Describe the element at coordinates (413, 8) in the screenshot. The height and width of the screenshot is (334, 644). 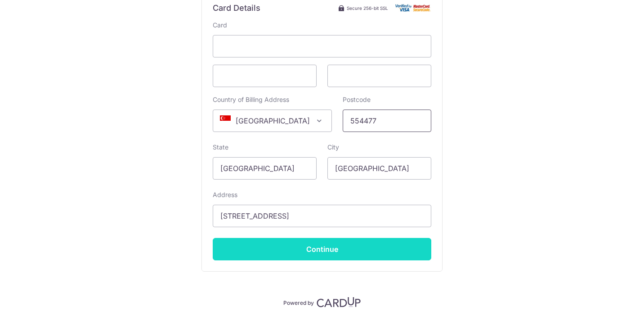
I see `img: Card secure` at that location.